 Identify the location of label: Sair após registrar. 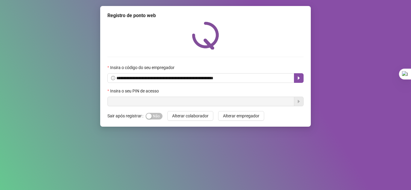
(126, 116).